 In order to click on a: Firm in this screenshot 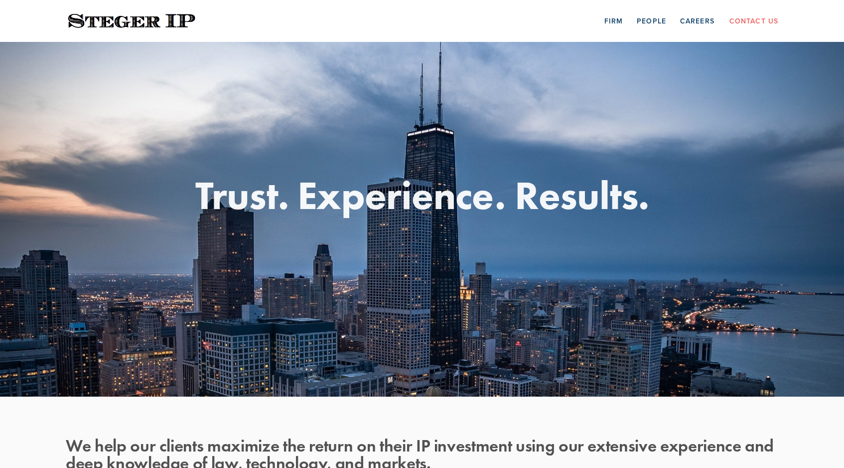, I will do `click(614, 20)`.